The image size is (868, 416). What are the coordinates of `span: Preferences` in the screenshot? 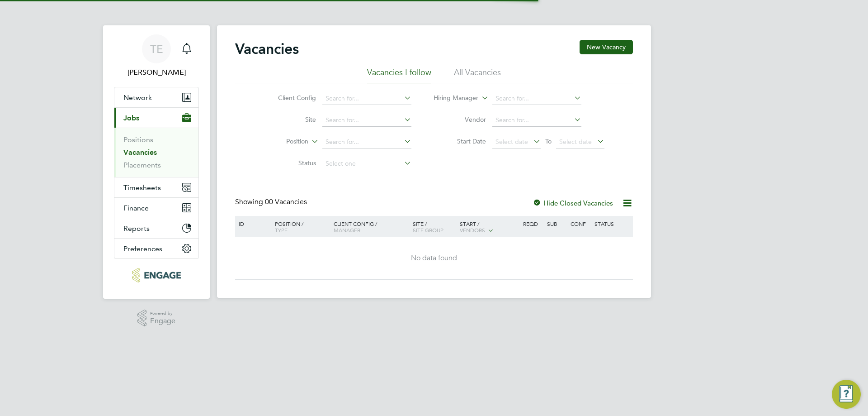 It's located at (143, 248).